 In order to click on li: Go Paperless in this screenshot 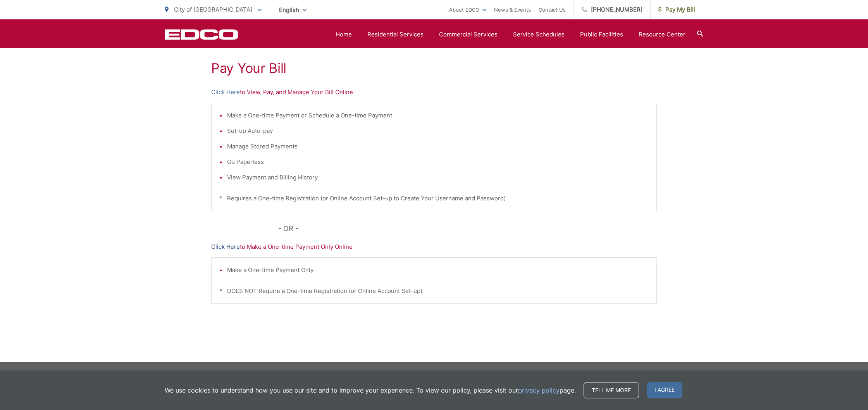, I will do `click(438, 162)`.